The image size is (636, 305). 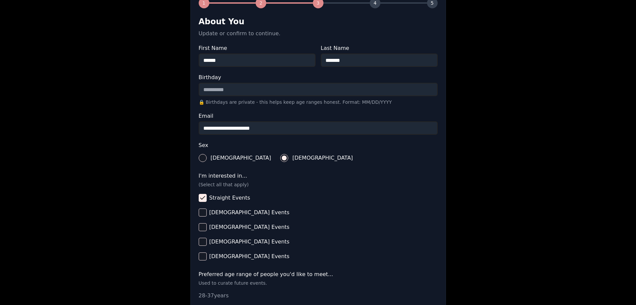 What do you see at coordinates (318, 22) in the screenshot?
I see `h2: About You` at bounding box center [318, 22].